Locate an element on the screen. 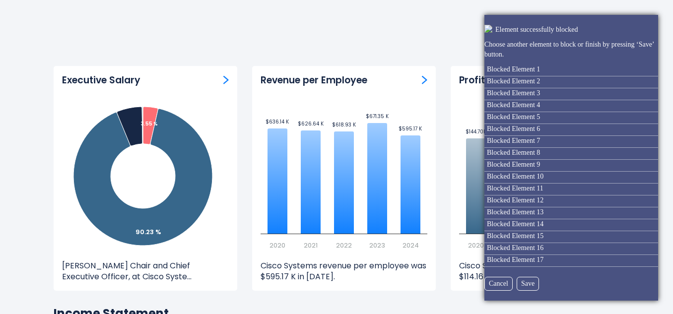  li: Blocked Element 7 is located at coordinates (571, 142).